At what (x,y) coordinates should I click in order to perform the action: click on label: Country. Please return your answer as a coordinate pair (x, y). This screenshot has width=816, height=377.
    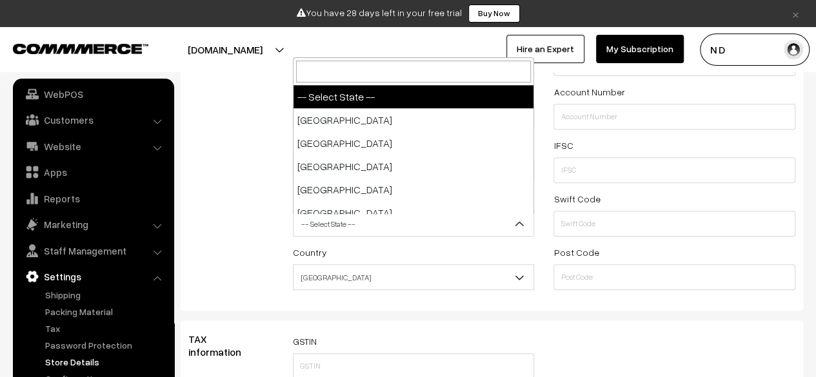
    Looking at the image, I should click on (310, 252).